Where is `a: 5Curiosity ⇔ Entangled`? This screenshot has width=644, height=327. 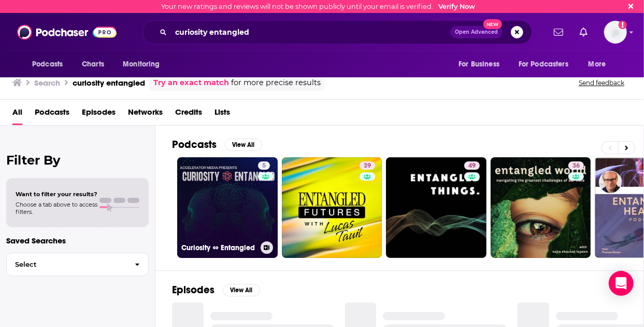
a: 5Curiosity ⇔ Entangled is located at coordinates (228, 208).